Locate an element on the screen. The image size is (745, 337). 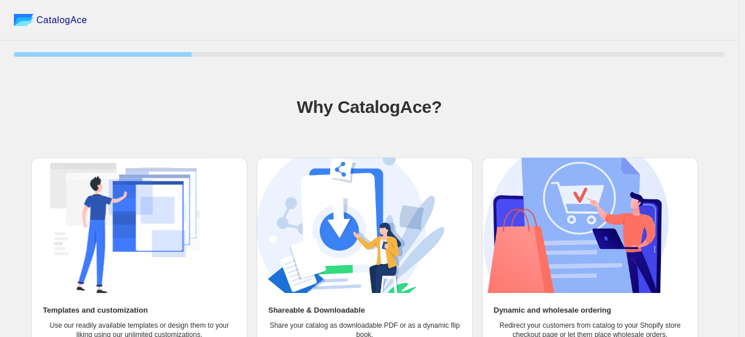
h2: Dynamic and wholesale ordering is located at coordinates (552, 310).